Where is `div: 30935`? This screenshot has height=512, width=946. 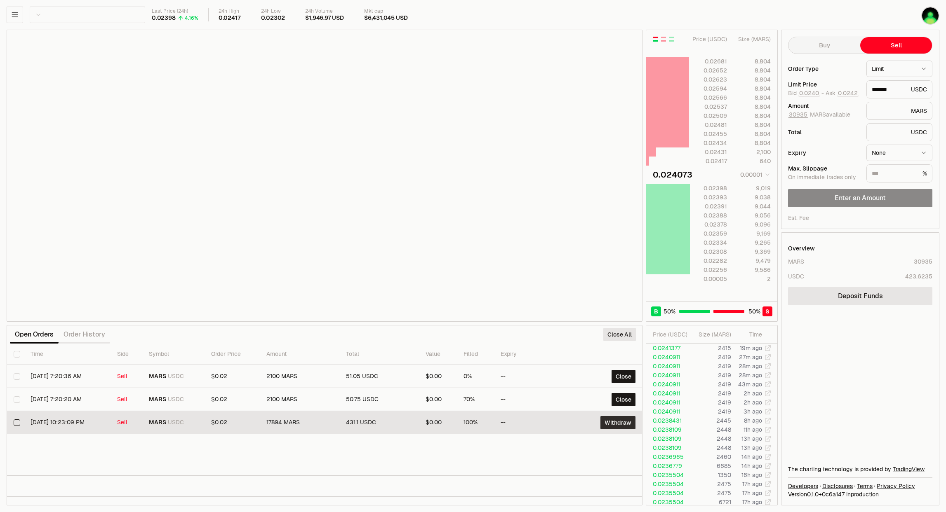
div: 30935 is located at coordinates (923, 262).